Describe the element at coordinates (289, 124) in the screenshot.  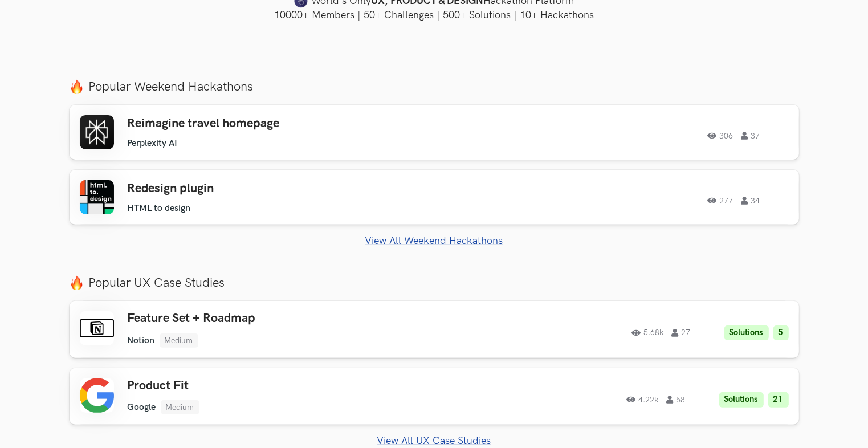
I see `h3: Reimagine travel homepage` at that location.